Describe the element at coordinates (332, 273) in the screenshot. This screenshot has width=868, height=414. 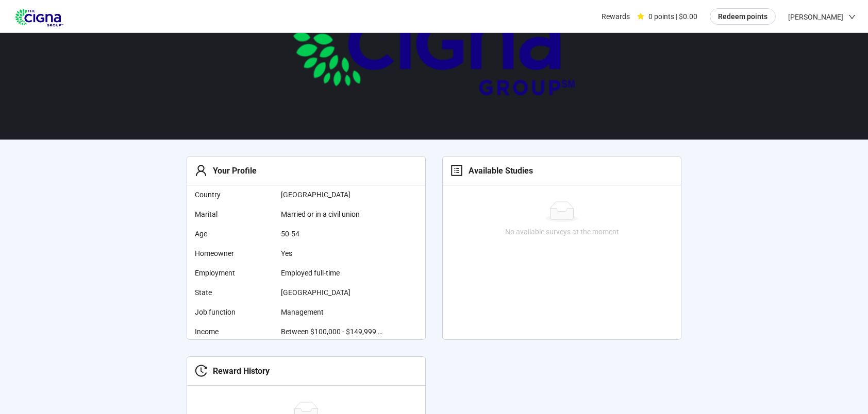
I see `span: Employed full-time` at that location.